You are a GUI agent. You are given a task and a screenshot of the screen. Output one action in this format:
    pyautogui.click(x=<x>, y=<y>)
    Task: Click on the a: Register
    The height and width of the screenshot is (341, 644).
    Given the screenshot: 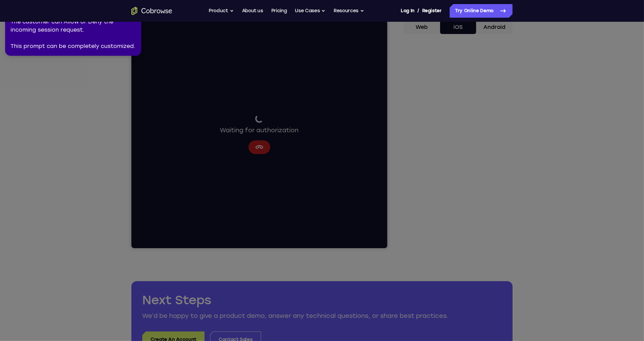 What is the action you would take?
    pyautogui.click(x=432, y=11)
    